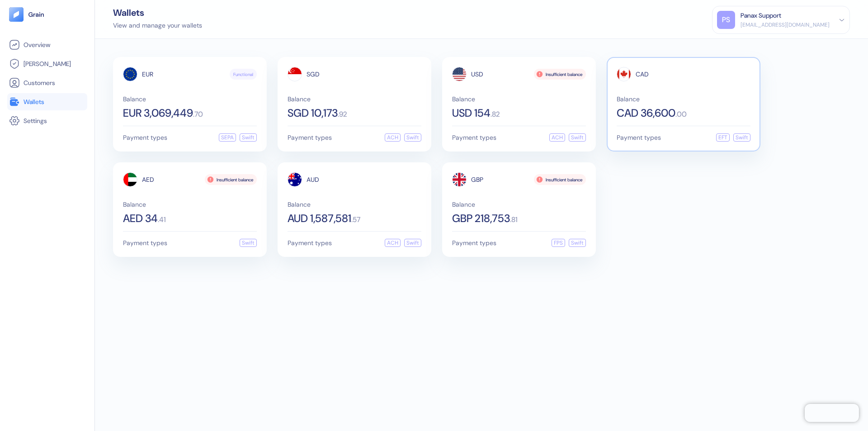 This screenshot has height=431, width=868. Describe the element at coordinates (37, 45) in the screenshot. I see `span: Overview` at that location.